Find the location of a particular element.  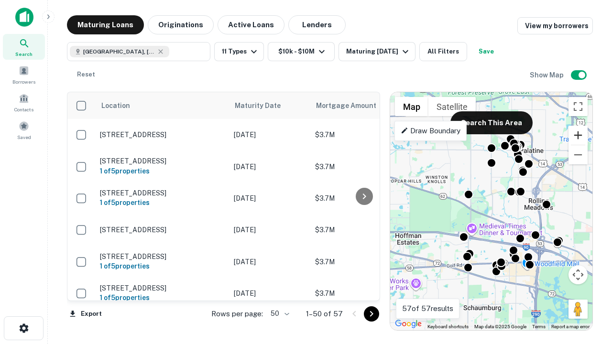

button: Zoom out is located at coordinates (578, 155).